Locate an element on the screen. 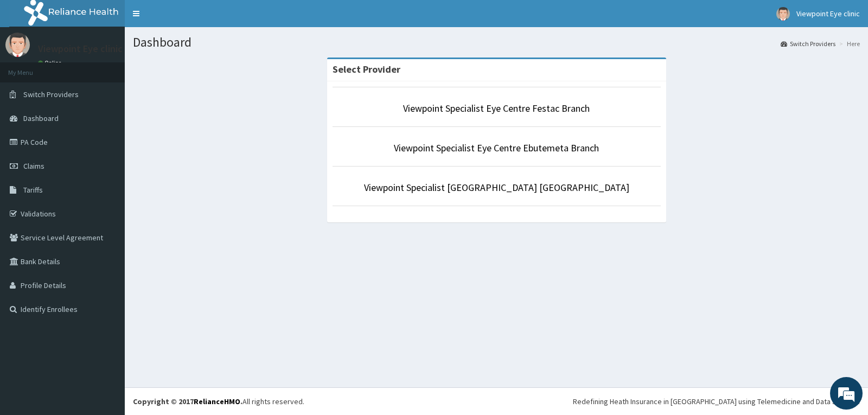  span: Switch Providers is located at coordinates (51, 94).